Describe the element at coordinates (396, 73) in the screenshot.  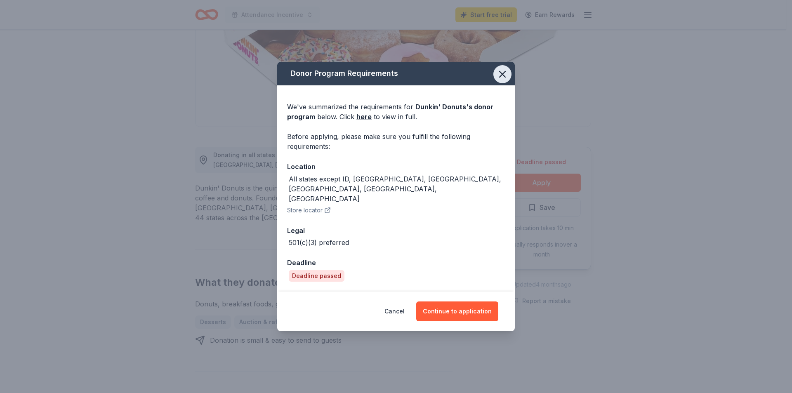
I see `div: Donor Program Requirements` at that location.